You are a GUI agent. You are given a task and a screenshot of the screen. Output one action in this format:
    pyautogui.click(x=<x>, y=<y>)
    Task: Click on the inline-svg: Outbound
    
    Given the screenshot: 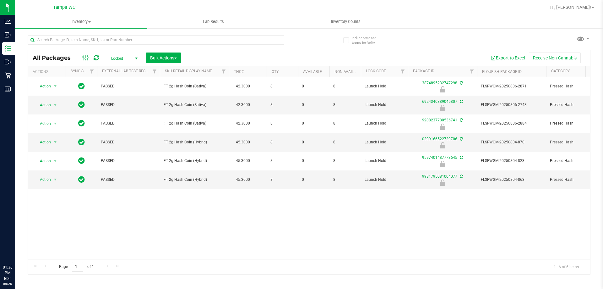 What is the action you would take?
    pyautogui.click(x=8, y=62)
    